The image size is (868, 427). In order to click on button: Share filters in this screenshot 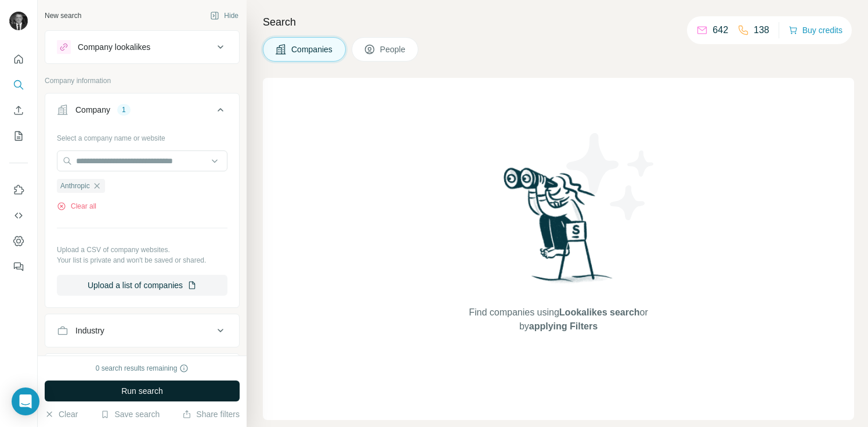, I will do `click(211, 414)`.